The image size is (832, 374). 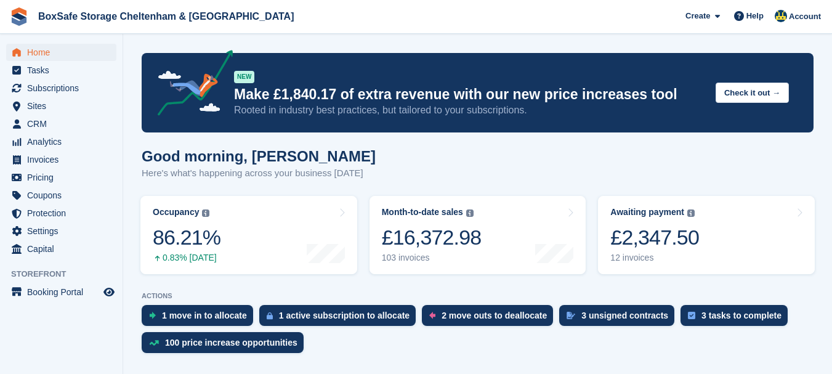 What do you see at coordinates (270, 315) in the screenshot?
I see `img: active_subscription_to_allocate_icon-d502201f5373d7db506a760aba3b589e785aa758c864c3986d89f69b8ff3...` at bounding box center [270, 315].